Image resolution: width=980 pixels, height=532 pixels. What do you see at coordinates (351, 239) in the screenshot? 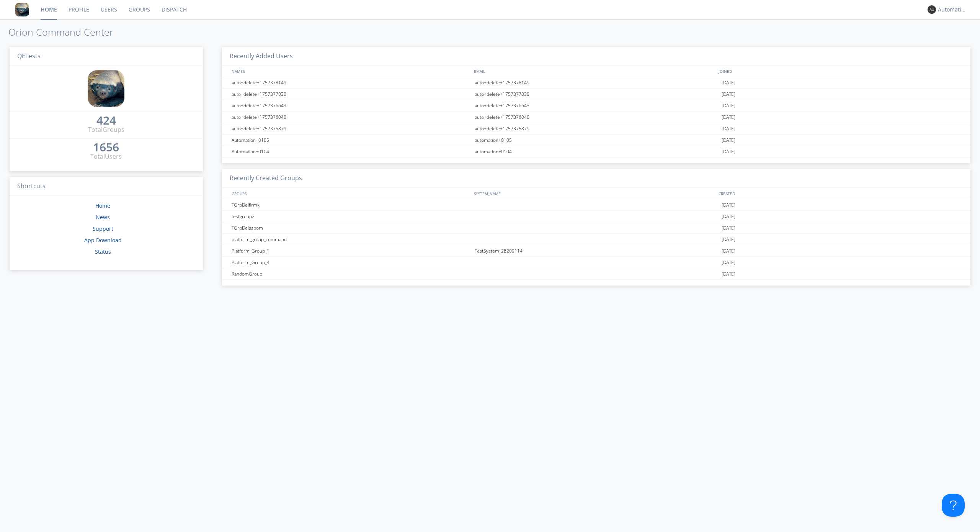
I see `div: platform_group_command` at bounding box center [351, 239].